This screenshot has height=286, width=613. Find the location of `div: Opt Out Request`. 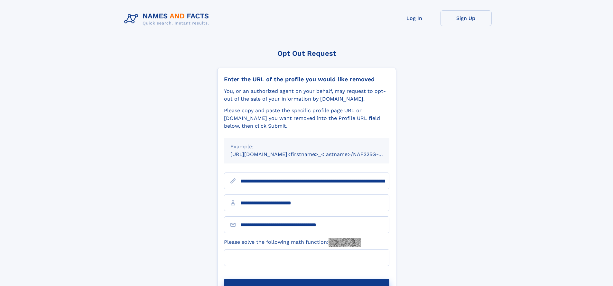

div: Opt Out Request is located at coordinates (307, 53).